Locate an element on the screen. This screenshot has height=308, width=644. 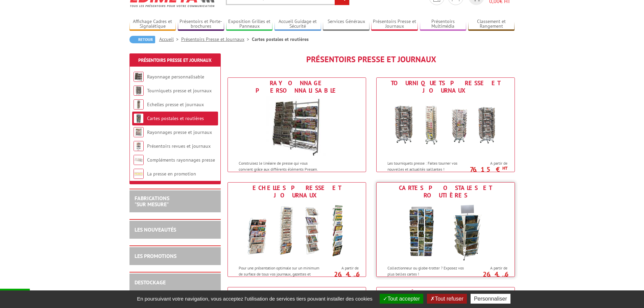
a: LES NOUVEAUTÉS is located at coordinates (155, 230).